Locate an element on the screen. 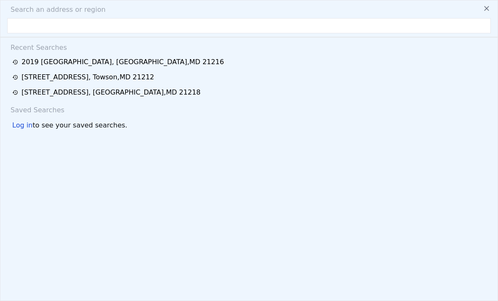 This screenshot has width=498, height=301. div: Log in is located at coordinates (22, 125).